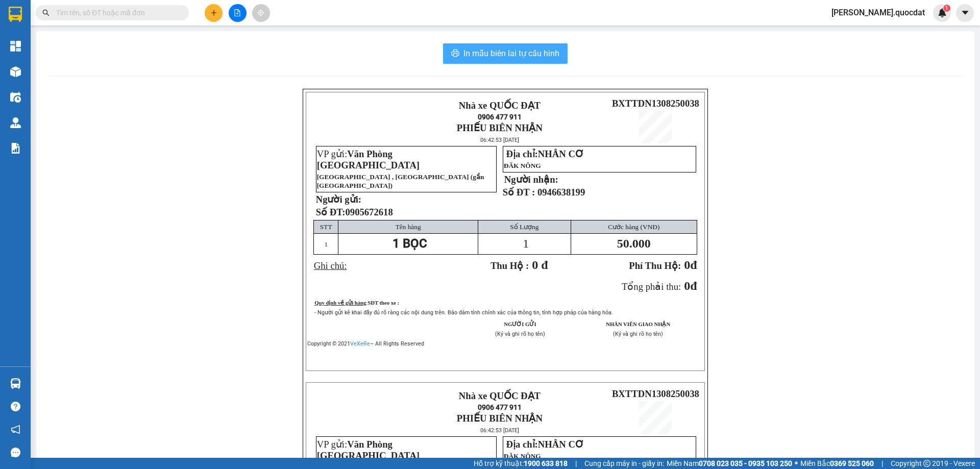  I want to click on span: - Người gửi kê khai đầy đủ rõ ràng các nội dung trên. Bảo đảm tính chính xác của thông tin, tính ..., so click(463, 313).